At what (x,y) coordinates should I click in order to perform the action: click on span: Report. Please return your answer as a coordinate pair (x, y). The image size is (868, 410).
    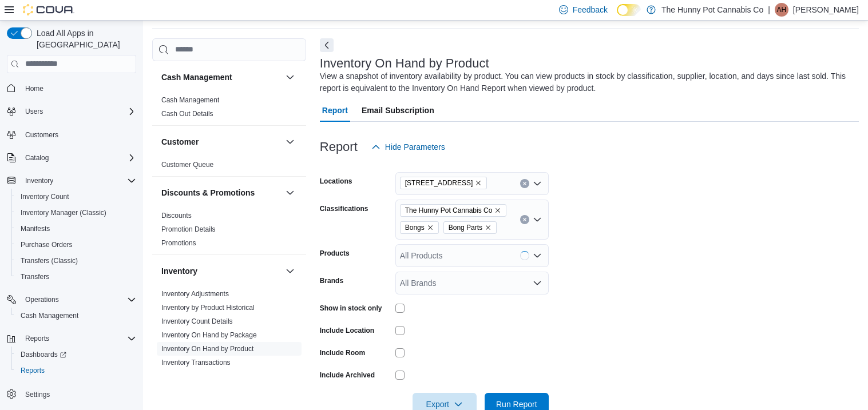
    Looking at the image, I should click on (334, 110).